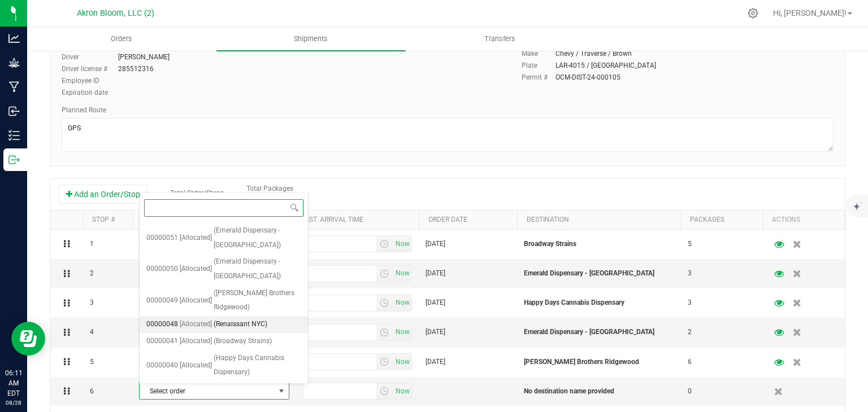  I want to click on div: Chevy / Traverse / Brown, so click(593, 54).